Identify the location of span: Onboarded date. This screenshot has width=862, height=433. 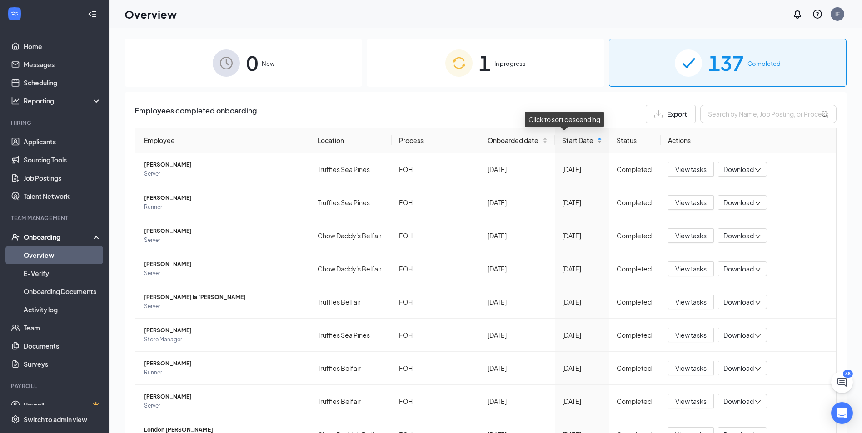
(514, 140).